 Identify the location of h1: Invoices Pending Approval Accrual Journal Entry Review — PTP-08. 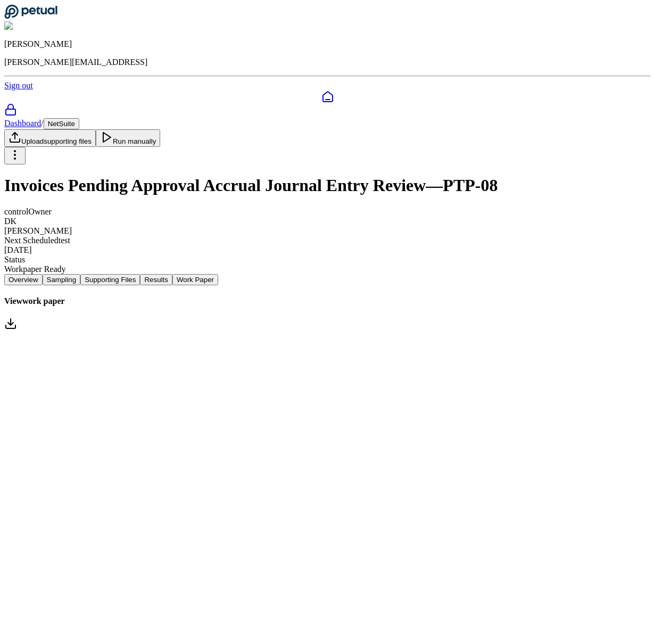
(327, 185).